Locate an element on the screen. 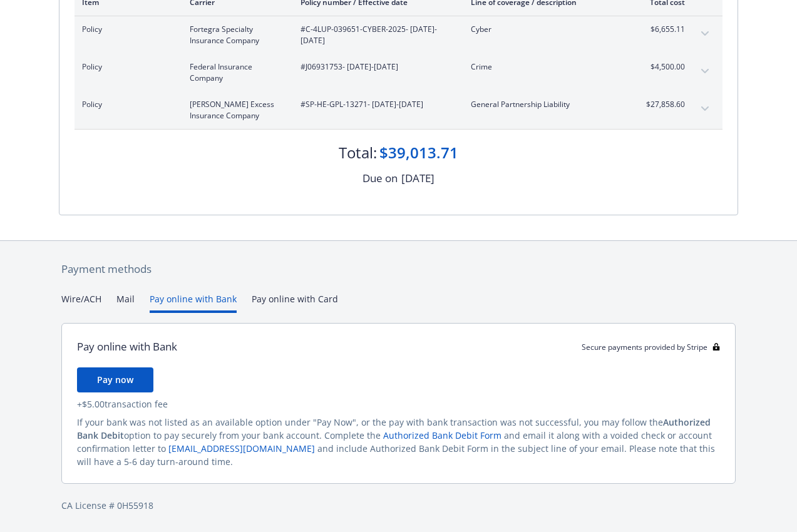 The image size is (797, 532). button: Pay now is located at coordinates (115, 380).